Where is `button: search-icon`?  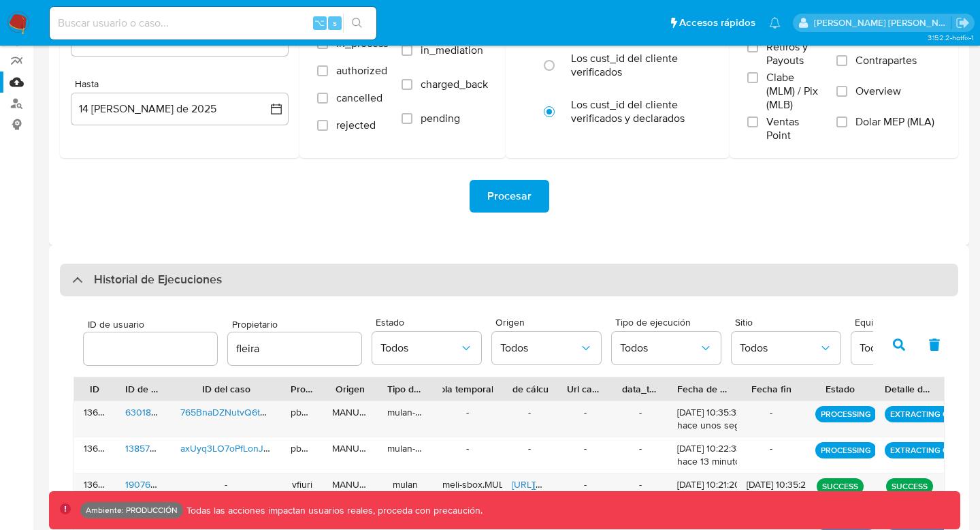 button: search-icon is located at coordinates (356, 23).